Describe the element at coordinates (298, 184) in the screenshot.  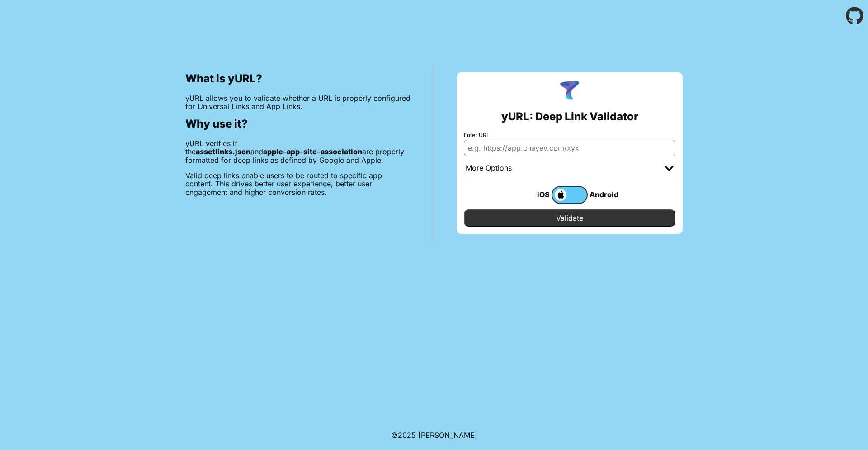
I see `p: Valid deep links enable users to be routed to specific app content. This drives better user exper...` at that location.